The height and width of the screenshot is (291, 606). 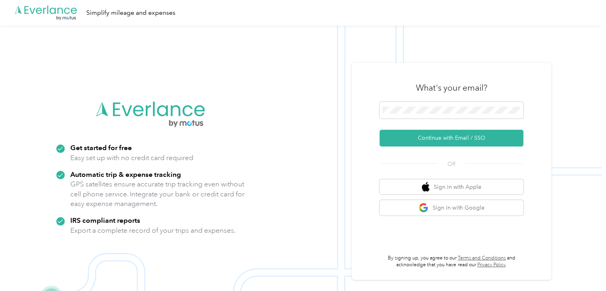 What do you see at coordinates (426, 187) in the screenshot?
I see `img: apple logo` at bounding box center [426, 187].